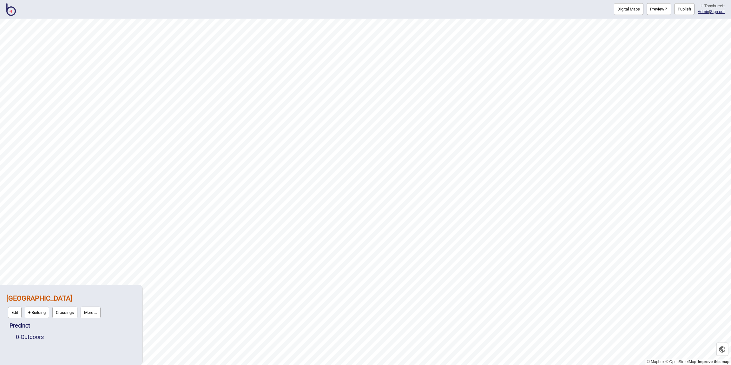 The image size is (731, 365). What do you see at coordinates (30, 337) in the screenshot?
I see `a: 0-Outdoors` at bounding box center [30, 337].